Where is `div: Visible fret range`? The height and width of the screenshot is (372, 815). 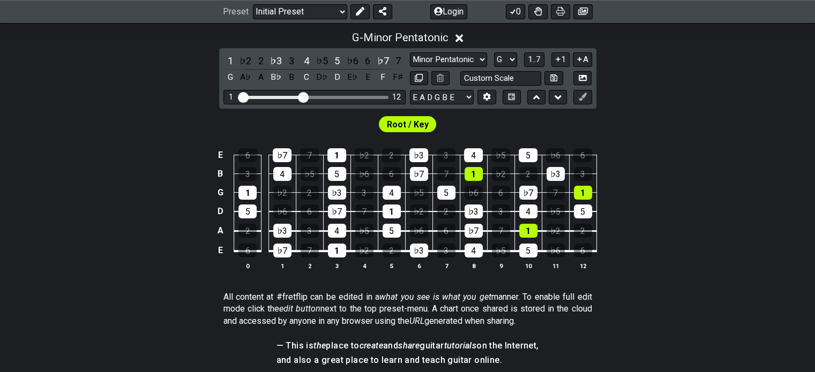 div: Visible fret range is located at coordinates (314, 97).